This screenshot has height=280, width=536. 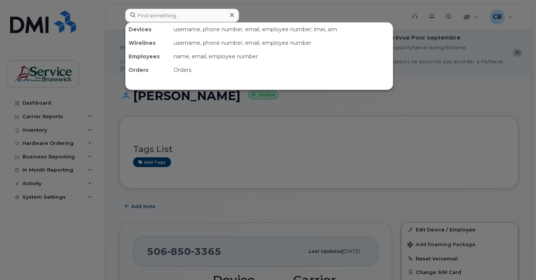 What do you see at coordinates (148, 56) in the screenshot?
I see `div: Employees` at bounding box center [148, 56].